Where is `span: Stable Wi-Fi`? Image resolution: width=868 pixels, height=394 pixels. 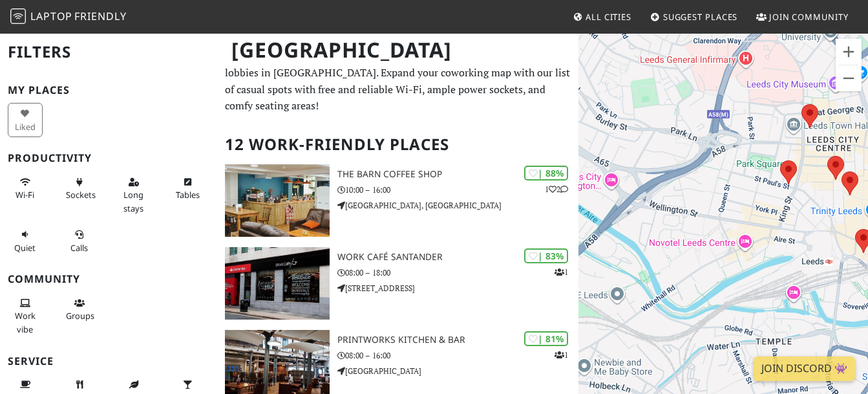 span: Stable Wi-Fi is located at coordinates (25, 194).